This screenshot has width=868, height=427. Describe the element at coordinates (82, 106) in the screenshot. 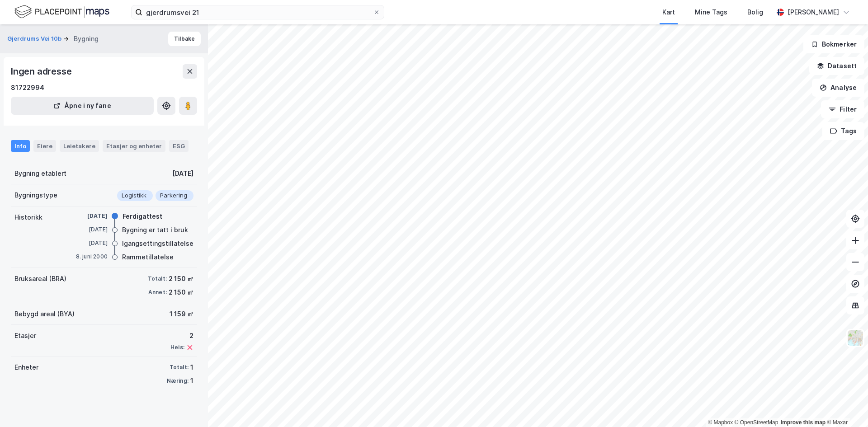

I see `button: Åpne i ny fane` at that location.